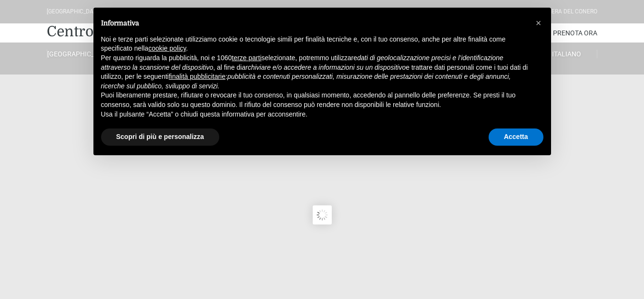 This screenshot has height=299, width=644. What do you see at coordinates (315, 23) in the screenshot?
I see `h2: Informativa` at bounding box center [315, 23].